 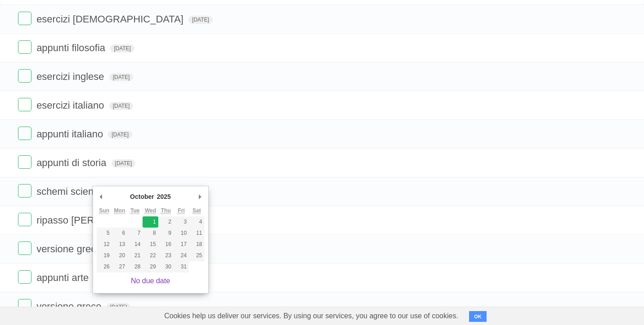 What do you see at coordinates (166, 211) in the screenshot?
I see `abbr: Thursday` at bounding box center [166, 211].